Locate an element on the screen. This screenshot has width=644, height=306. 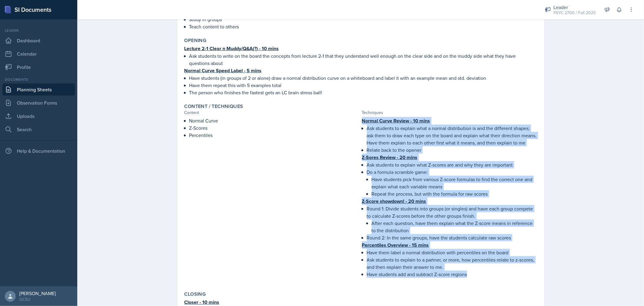
p: Have them label a normal distribution with percentiles on the board is located at coordinates (452, 252).